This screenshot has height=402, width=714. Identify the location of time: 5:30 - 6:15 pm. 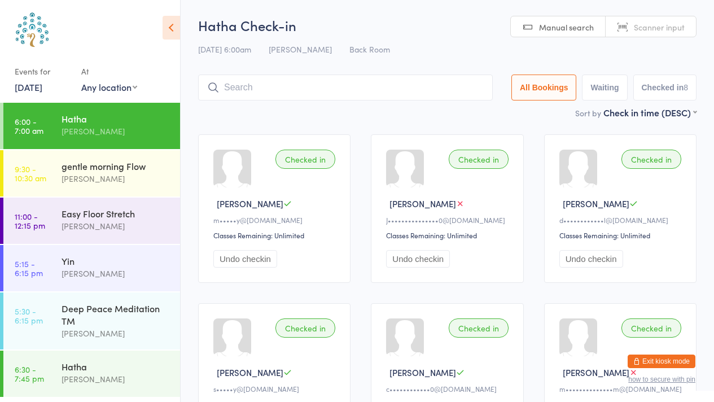
(29, 316).